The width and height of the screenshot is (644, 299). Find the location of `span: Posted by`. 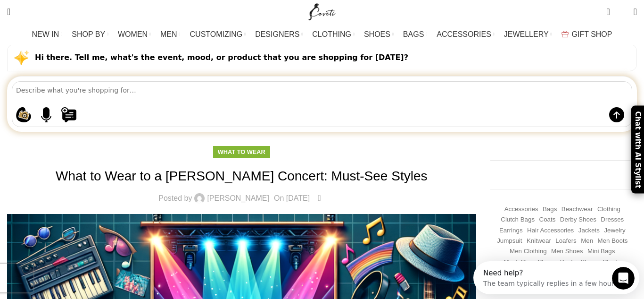

span: Posted by is located at coordinates (175, 198).